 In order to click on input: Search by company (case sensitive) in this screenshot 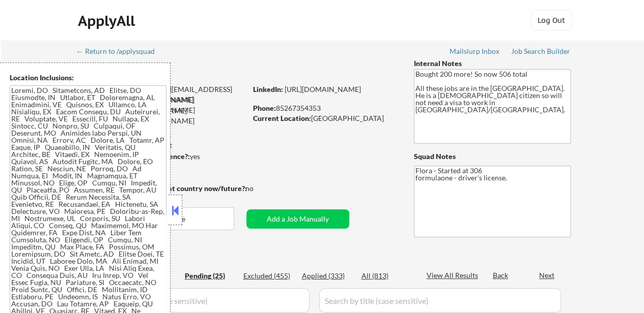, I will do `click(195, 301)`.